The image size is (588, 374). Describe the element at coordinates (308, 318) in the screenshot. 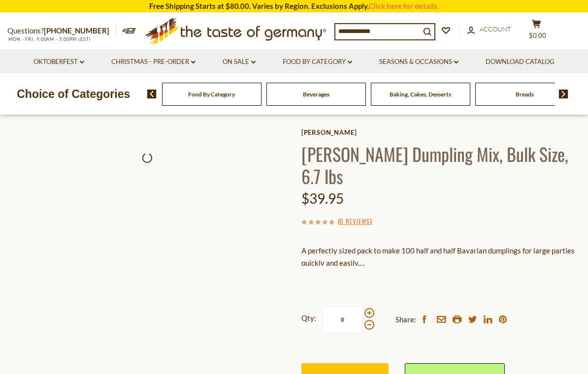

I see `strong: Qty:` at that location.